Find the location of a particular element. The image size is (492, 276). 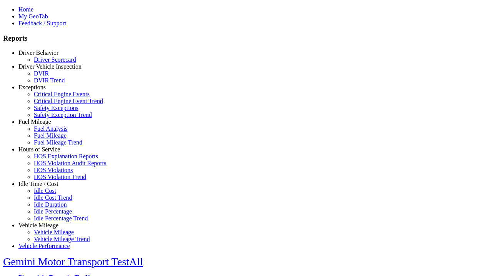

a: Idle Time / Cost is located at coordinates (38, 184).